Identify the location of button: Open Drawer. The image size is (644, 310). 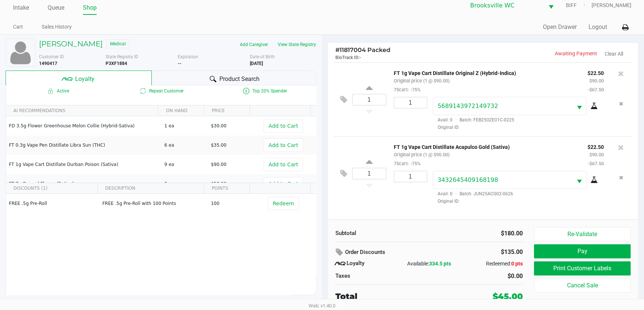
(559, 27).